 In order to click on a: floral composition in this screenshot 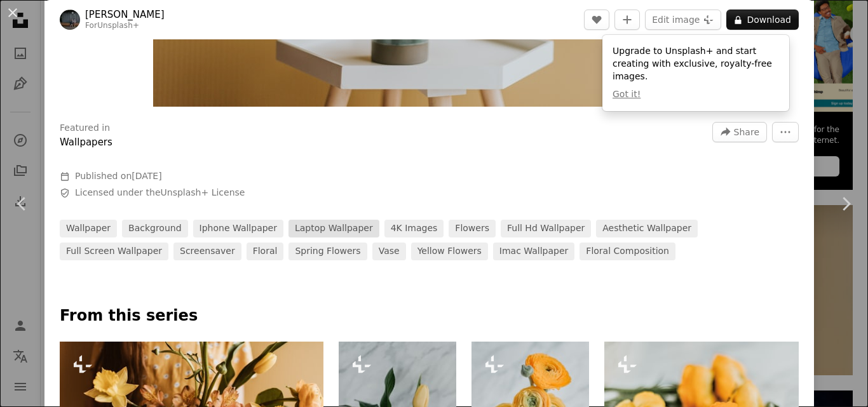, I will do `click(627, 251)`.